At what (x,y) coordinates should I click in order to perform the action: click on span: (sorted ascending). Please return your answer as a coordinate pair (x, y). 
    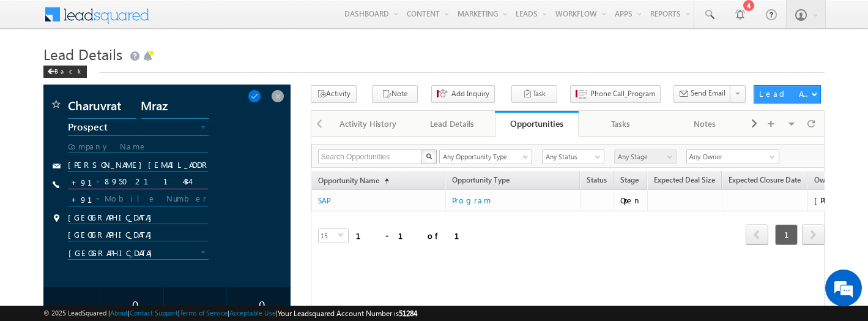
    Looking at the image, I should click on (384, 181).